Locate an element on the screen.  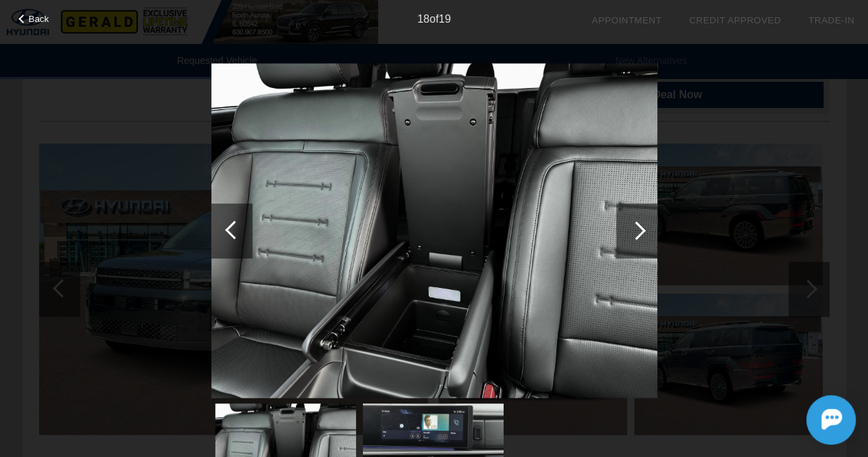
a: Appointment is located at coordinates (627, 20).